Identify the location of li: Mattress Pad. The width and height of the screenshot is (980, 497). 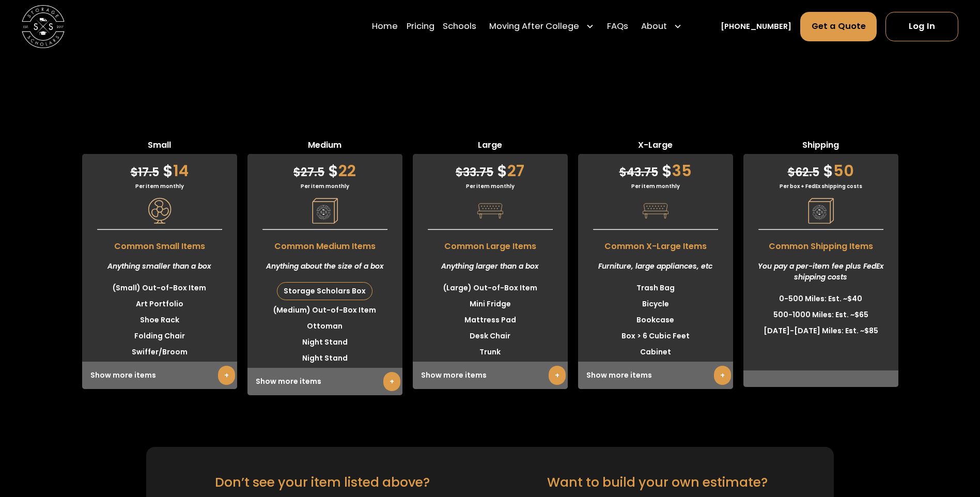
(490, 319).